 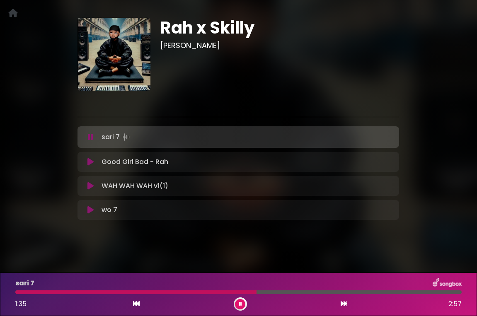 What do you see at coordinates (135, 162) in the screenshot?
I see `p: Good Girl Bad - Rah` at bounding box center [135, 162].